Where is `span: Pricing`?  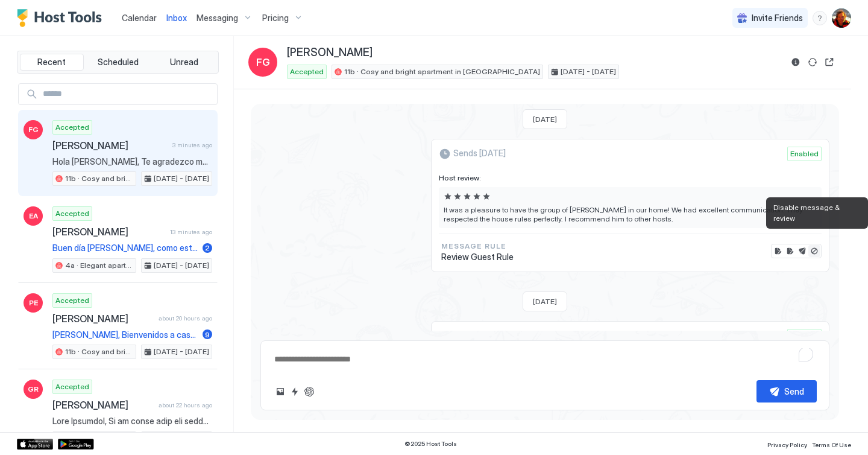 span: Pricing is located at coordinates (275, 18).